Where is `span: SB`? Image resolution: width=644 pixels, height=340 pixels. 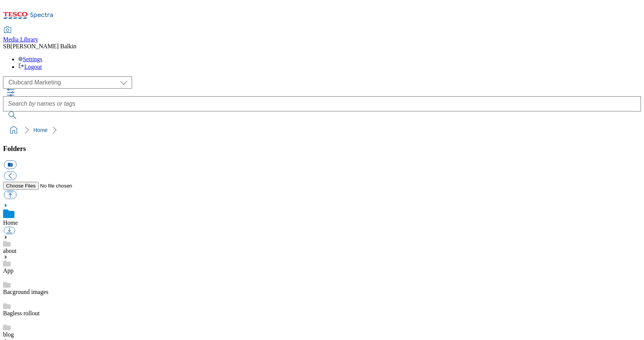
span: SB is located at coordinates (7, 46).